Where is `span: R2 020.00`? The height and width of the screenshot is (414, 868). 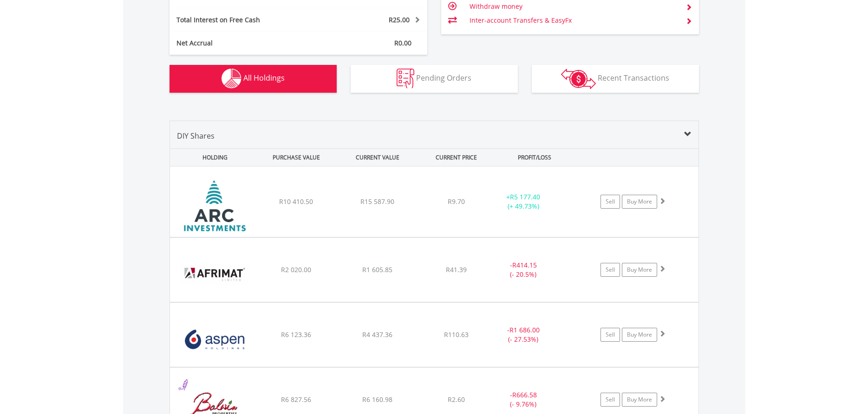
span: R2 020.00 is located at coordinates (296, 270).